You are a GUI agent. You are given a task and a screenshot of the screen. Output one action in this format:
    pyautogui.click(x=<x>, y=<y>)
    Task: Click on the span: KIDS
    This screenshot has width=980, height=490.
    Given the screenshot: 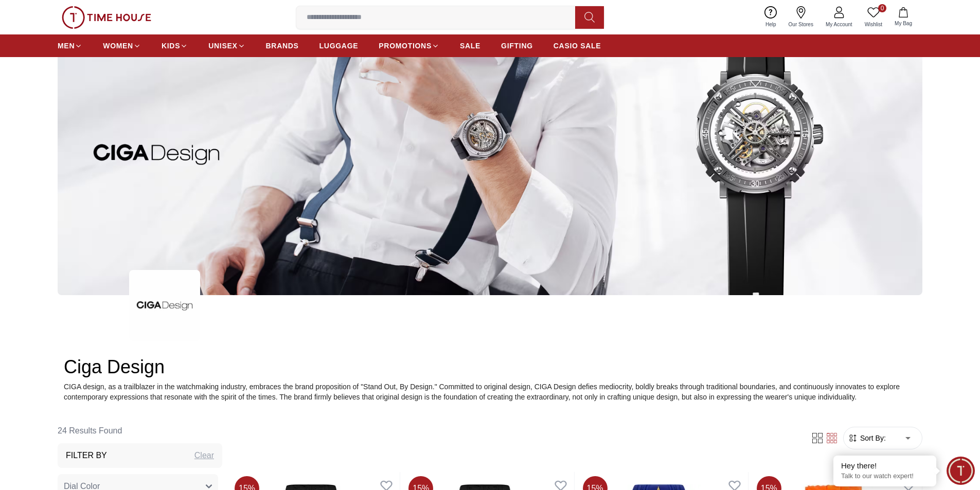 What is the action you would take?
    pyautogui.click(x=171, y=46)
    